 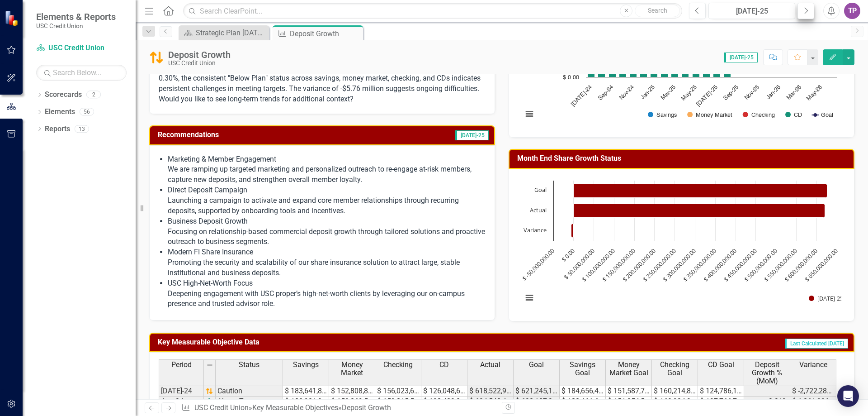 I want to click on button: Show Goal, so click(x=822, y=114).